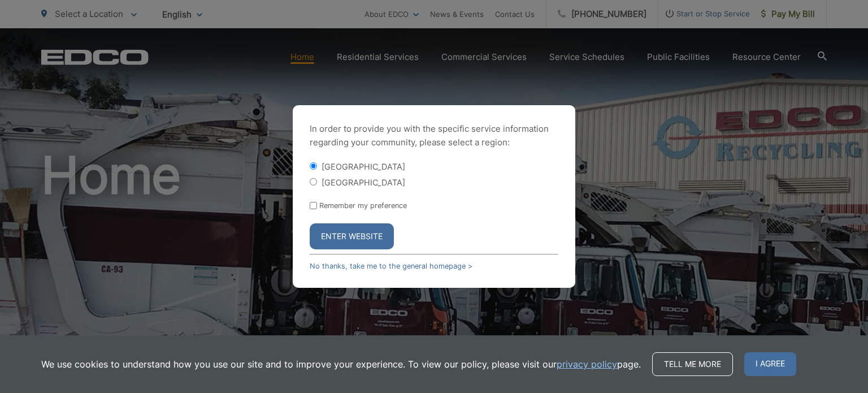 This screenshot has width=868, height=393. What do you see at coordinates (586, 364) in the screenshot?
I see `a: privacy policy` at bounding box center [586, 364].